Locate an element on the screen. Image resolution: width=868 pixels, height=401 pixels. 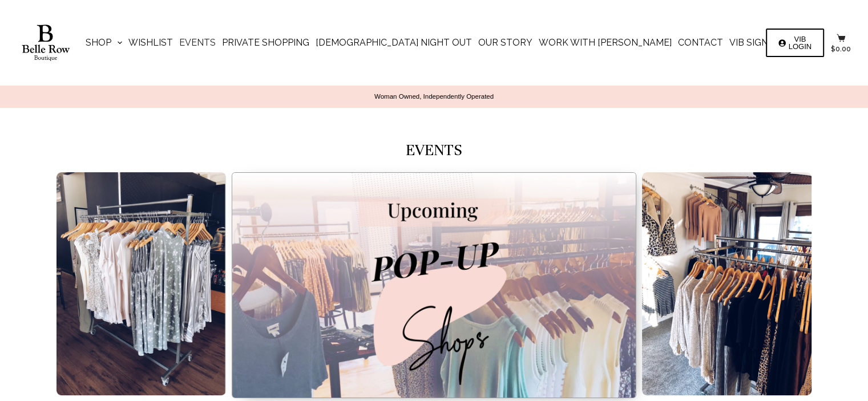
a: $0.00 is located at coordinates (840, 42).